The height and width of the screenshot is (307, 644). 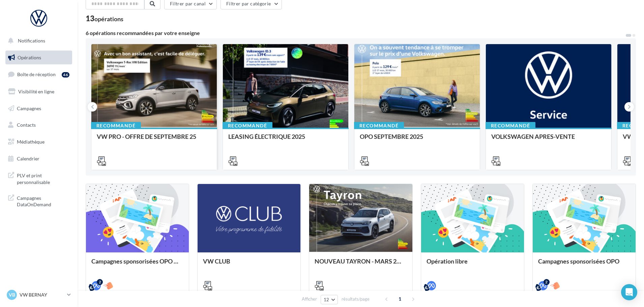 I want to click on div: VW PRO - OFFRE DE SEPTEMBRE 25, so click(x=154, y=139).